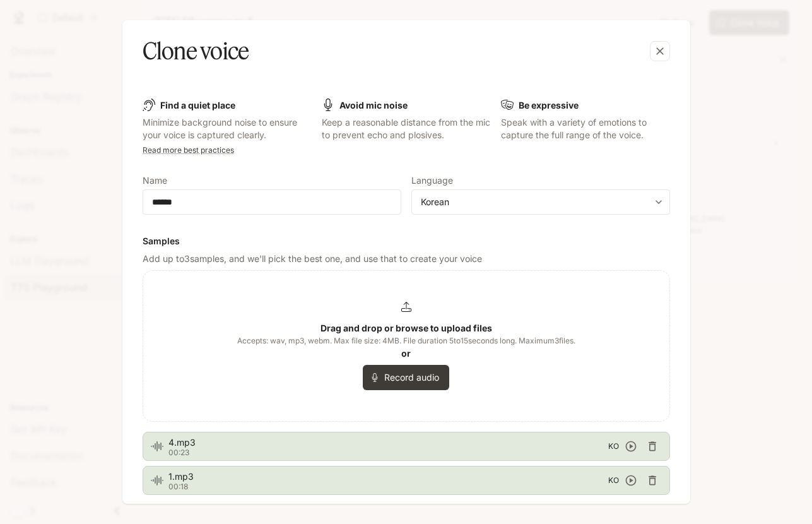  What do you see at coordinates (406, 353) in the screenshot?
I see `b: or` at bounding box center [406, 353].